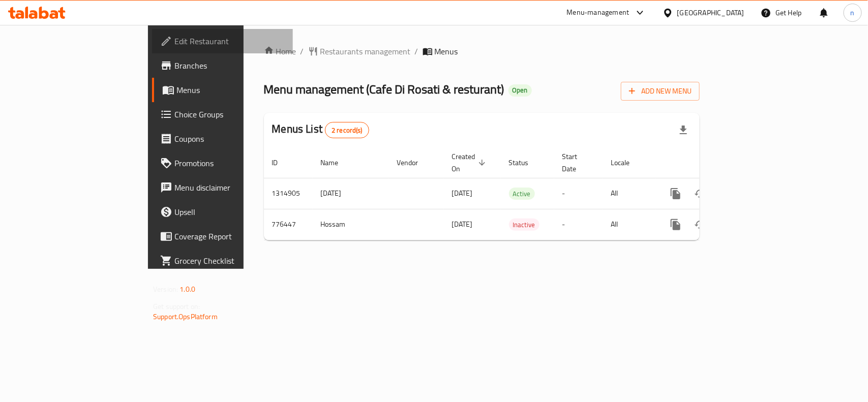 This screenshot has height=402, width=868. Describe the element at coordinates (222, 90) in the screenshot. I see `a: Menus` at that location.